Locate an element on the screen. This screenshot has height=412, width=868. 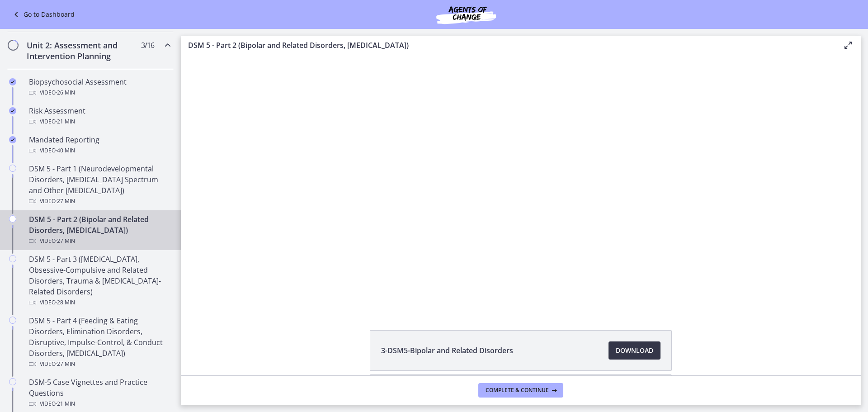
span: · 26 min is located at coordinates (65, 92).